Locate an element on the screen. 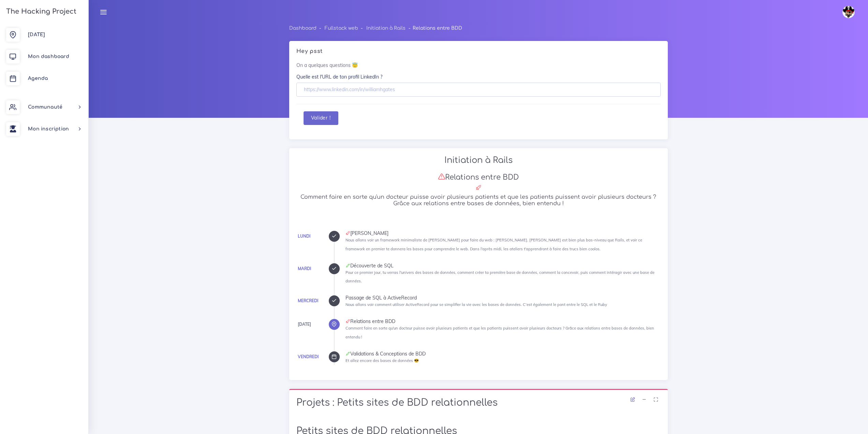  a: Mardi is located at coordinates (304, 269).